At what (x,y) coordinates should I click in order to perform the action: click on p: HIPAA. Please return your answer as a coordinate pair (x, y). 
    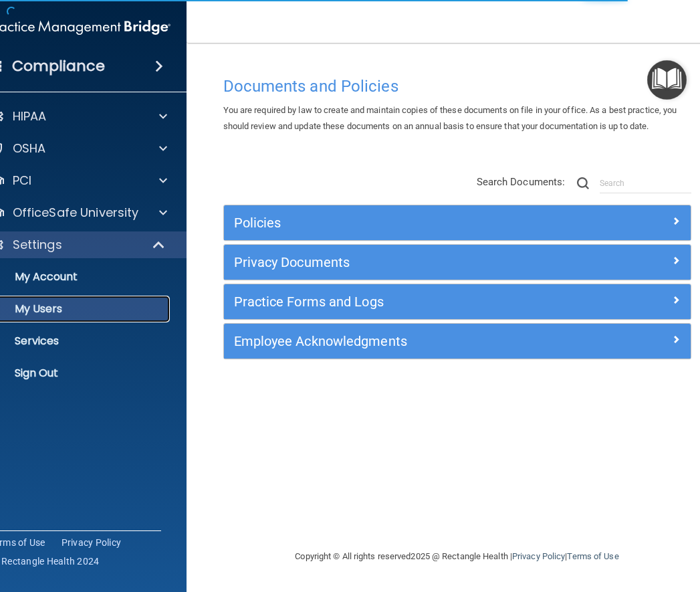
    Looking at the image, I should click on (30, 116).